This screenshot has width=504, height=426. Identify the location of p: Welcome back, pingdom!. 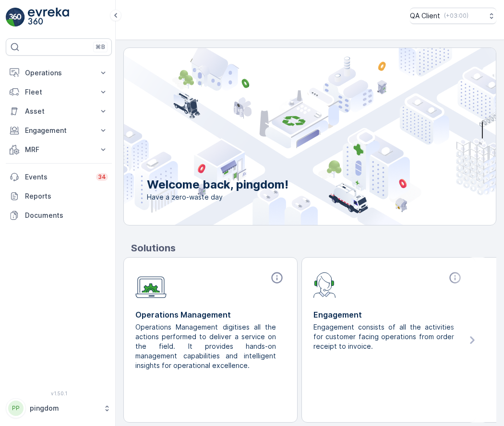
(217, 184).